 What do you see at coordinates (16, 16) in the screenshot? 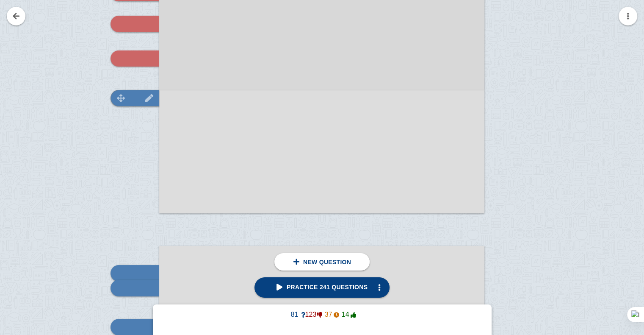
I see `a: Go back to your notes` at bounding box center [16, 16].